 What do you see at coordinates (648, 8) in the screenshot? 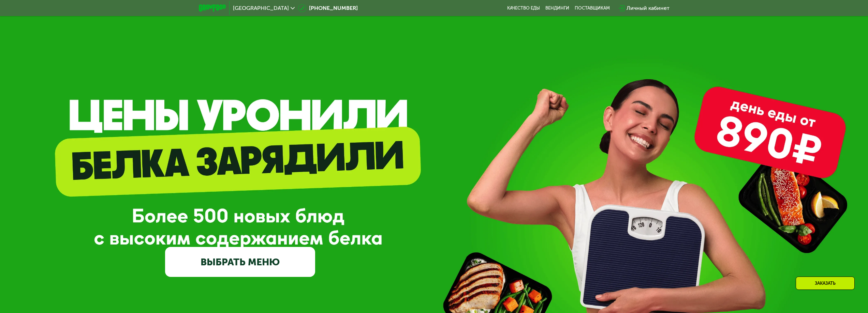
I see `div: Личный кабинет` at bounding box center [648, 8].